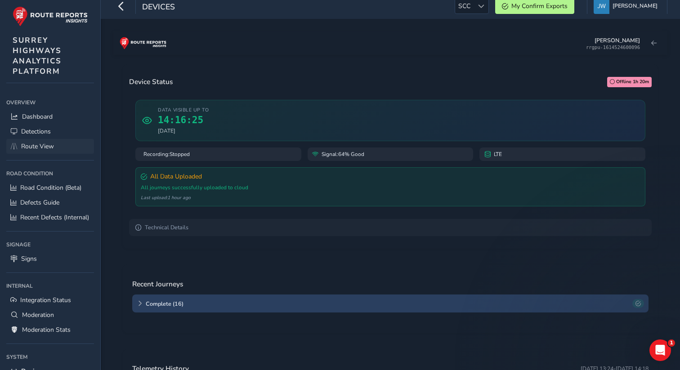 This screenshot has height=370, width=680. Describe the element at coordinates (151, 82) in the screenshot. I see `h3: Device Status` at that location.